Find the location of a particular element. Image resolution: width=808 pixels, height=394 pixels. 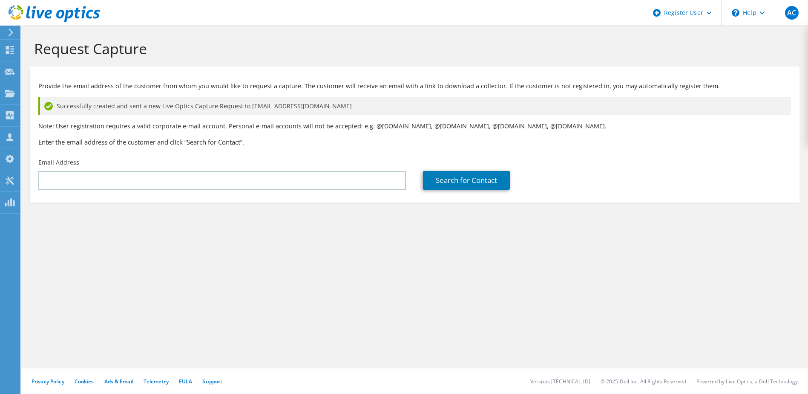

li: Powered by Live Optics, a Dell Technology is located at coordinates (747, 381).